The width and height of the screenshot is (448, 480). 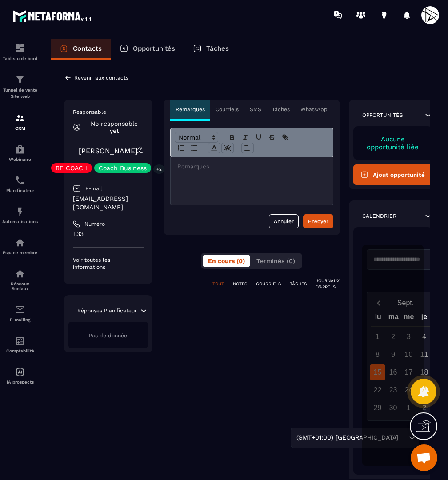 What do you see at coordinates (20, 350) in the screenshot?
I see `p: Comptabilité` at bounding box center [20, 350].